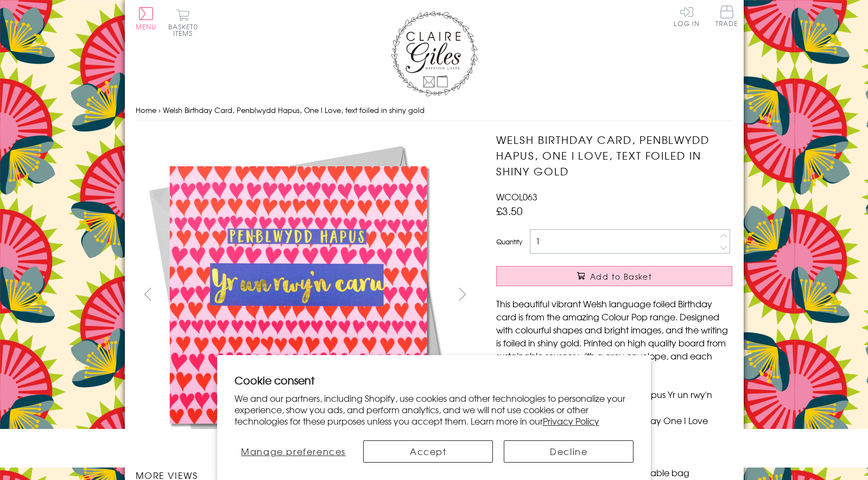 This screenshot has height=480, width=868. I want to click on span: Welsh Birthday Card, Penblwydd Hapus, One I Love, text foiled in shiny gold, so click(294, 110).